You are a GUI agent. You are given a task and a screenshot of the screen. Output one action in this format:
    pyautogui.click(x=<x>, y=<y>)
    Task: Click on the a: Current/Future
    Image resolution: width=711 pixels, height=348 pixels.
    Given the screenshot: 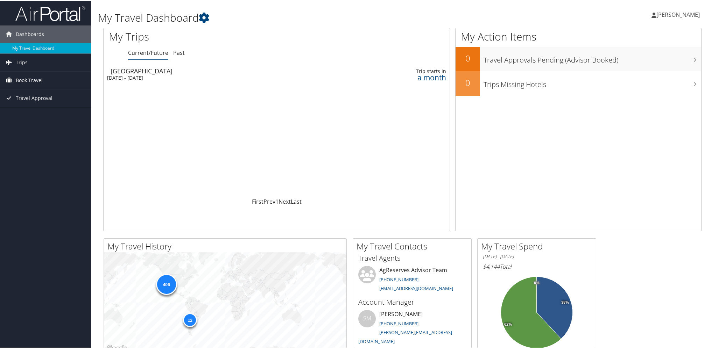 What is the action you would take?
    pyautogui.click(x=148, y=52)
    